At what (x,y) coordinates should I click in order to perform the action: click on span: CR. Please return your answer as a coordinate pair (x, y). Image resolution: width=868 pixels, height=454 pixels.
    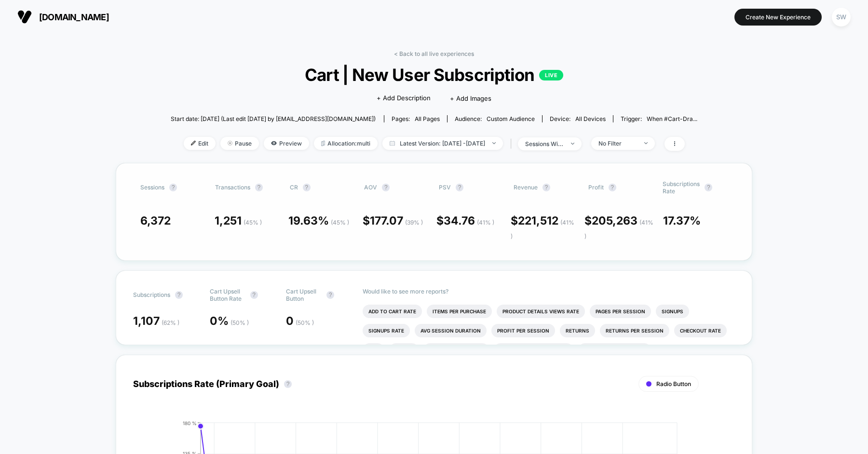
    Looking at the image, I should click on (294, 187).